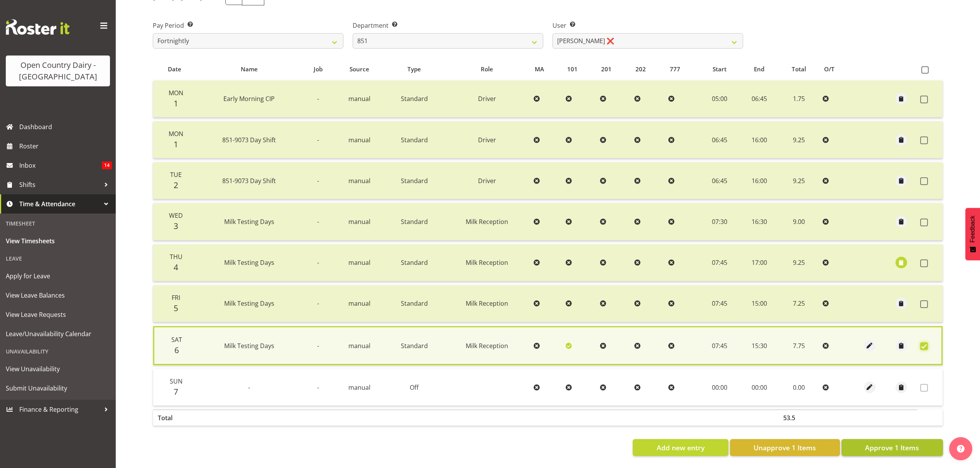 The width and height of the screenshot is (980, 468). I want to click on span: Wed, so click(176, 216).